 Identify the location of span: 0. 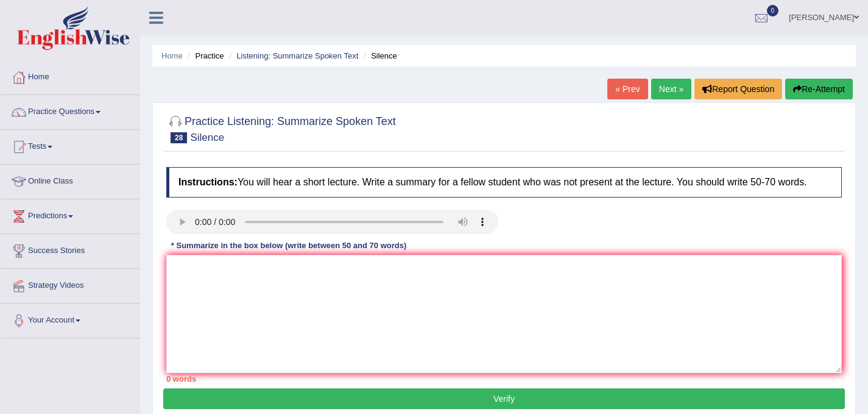
(773, 10).